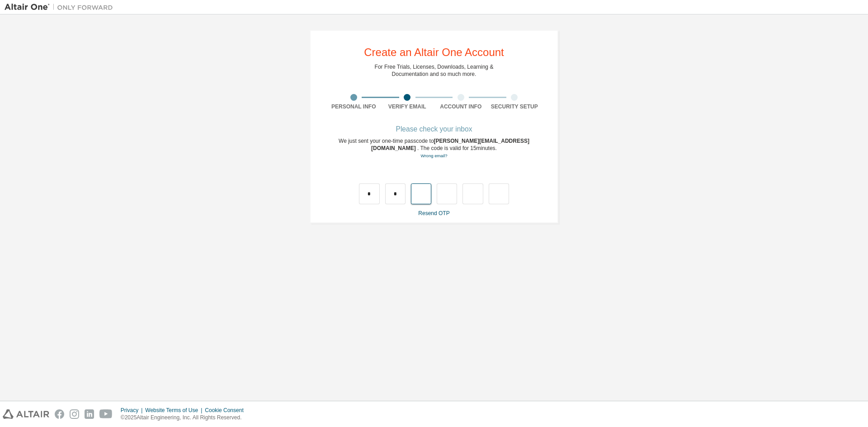 Image resolution: width=868 pixels, height=427 pixels. What do you see at coordinates (185, 417) in the screenshot?
I see `p: © 2025 Altair Engineering, Inc. All Rights Reserved.` at bounding box center [185, 417].